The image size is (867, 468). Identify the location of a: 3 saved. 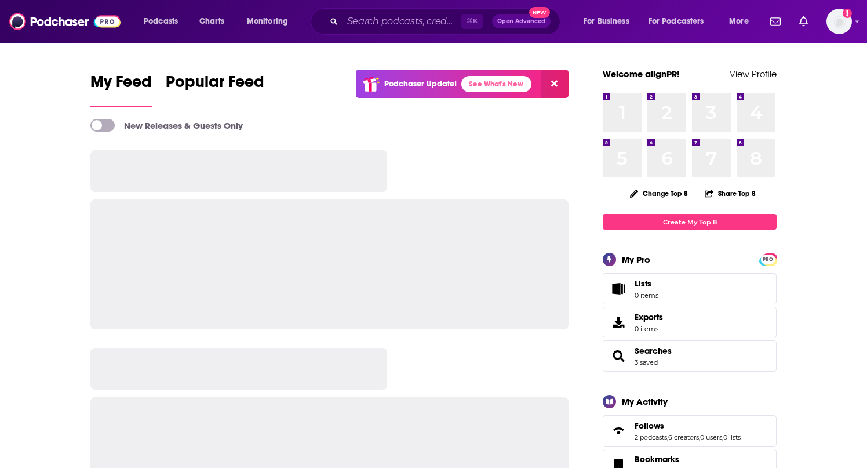
(647, 362).